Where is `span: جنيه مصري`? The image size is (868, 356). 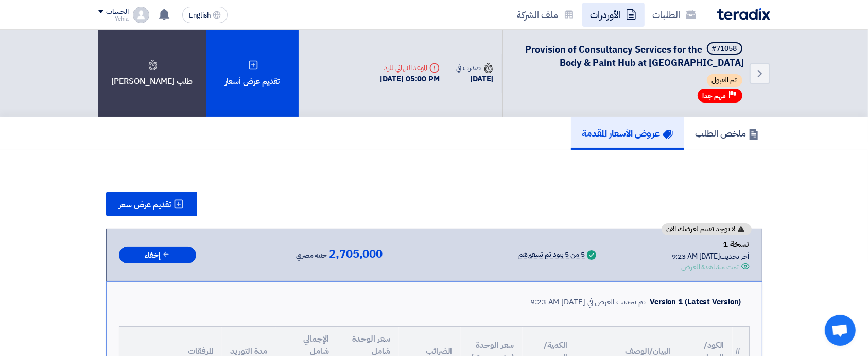
span: جنيه مصري is located at coordinates (312, 255).